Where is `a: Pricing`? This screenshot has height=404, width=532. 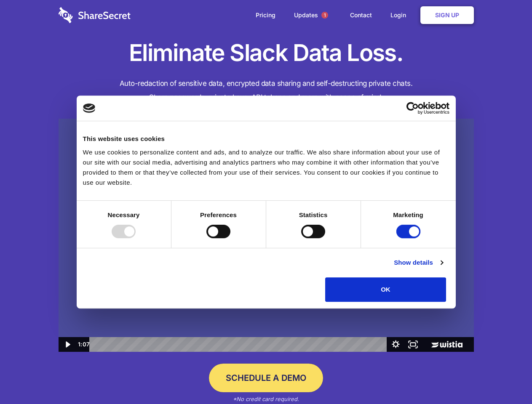 a: Pricing is located at coordinates (265, 15).